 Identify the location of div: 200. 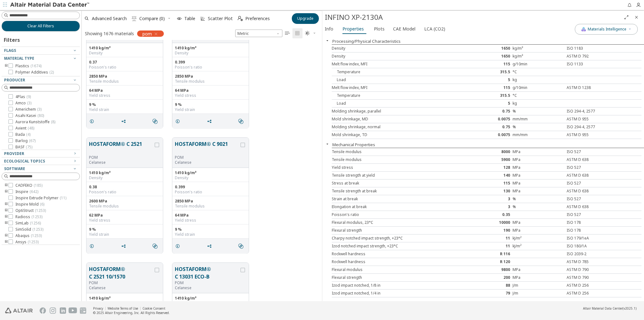
(486, 278).